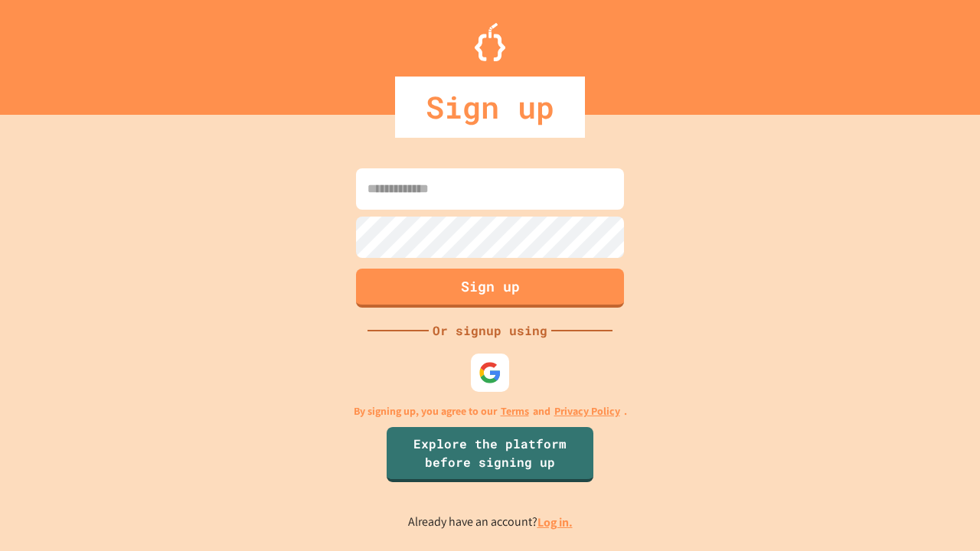 The width and height of the screenshot is (980, 551). I want to click on button: Sign up, so click(490, 287).